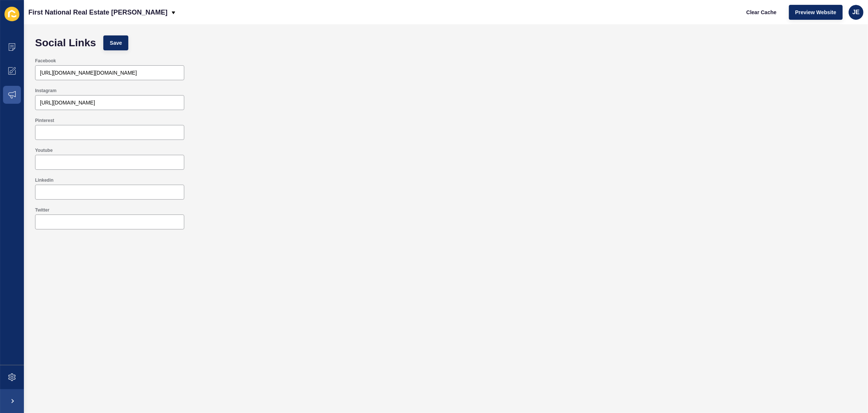 This screenshot has height=413, width=868. What do you see at coordinates (44, 180) in the screenshot?
I see `label: Linkedin` at bounding box center [44, 180].